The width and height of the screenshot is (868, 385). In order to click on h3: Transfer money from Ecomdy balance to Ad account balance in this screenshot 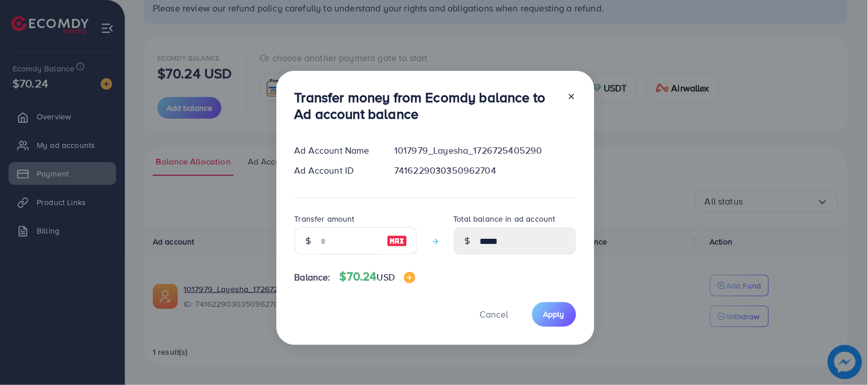, I will do `click(426, 106)`.